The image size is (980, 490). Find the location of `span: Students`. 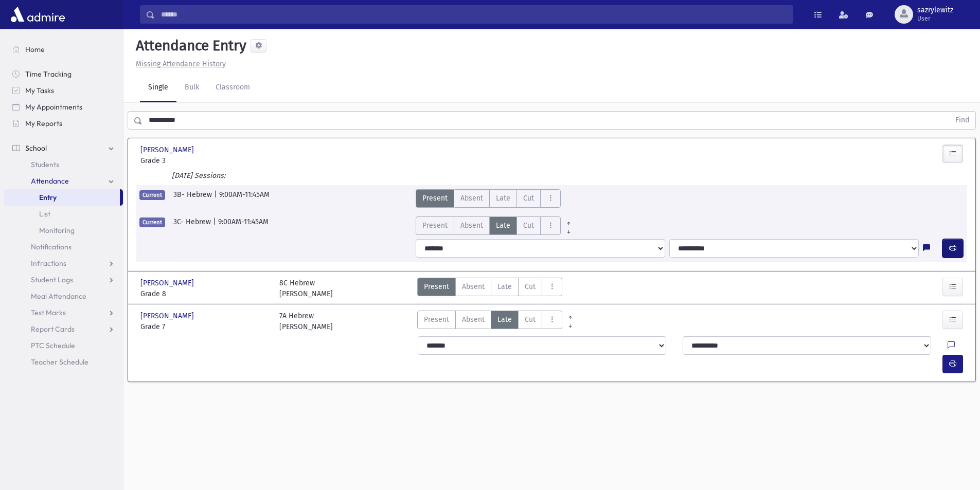

span: Students is located at coordinates (45, 164).